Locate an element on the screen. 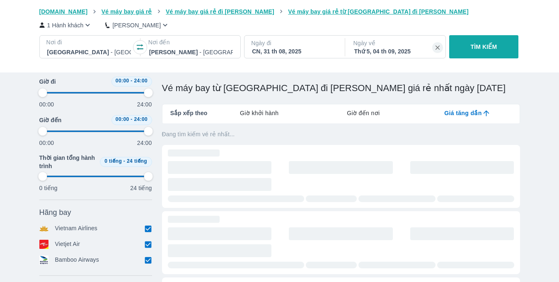 This screenshot has width=559, height=282. p: TÌM KIẾM is located at coordinates (484, 47).